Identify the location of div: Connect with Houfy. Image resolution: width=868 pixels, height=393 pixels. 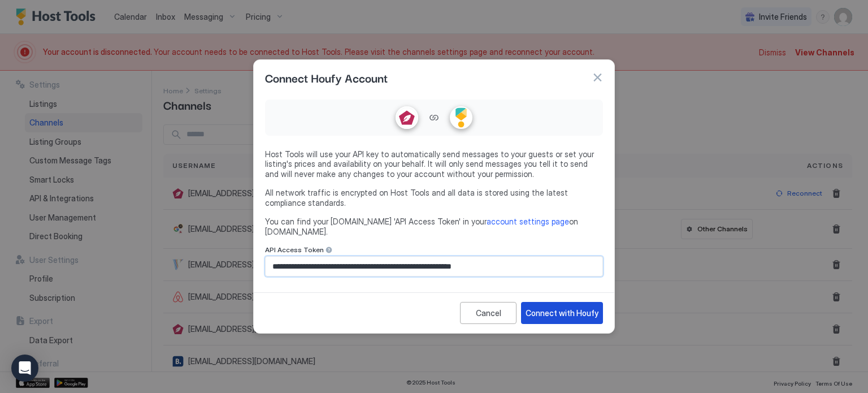
(562, 313).